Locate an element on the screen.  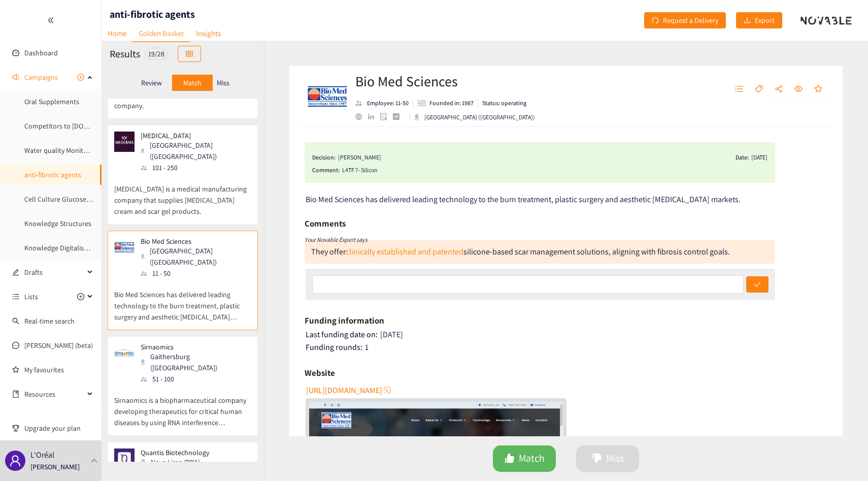
span: download is located at coordinates (747, 21).